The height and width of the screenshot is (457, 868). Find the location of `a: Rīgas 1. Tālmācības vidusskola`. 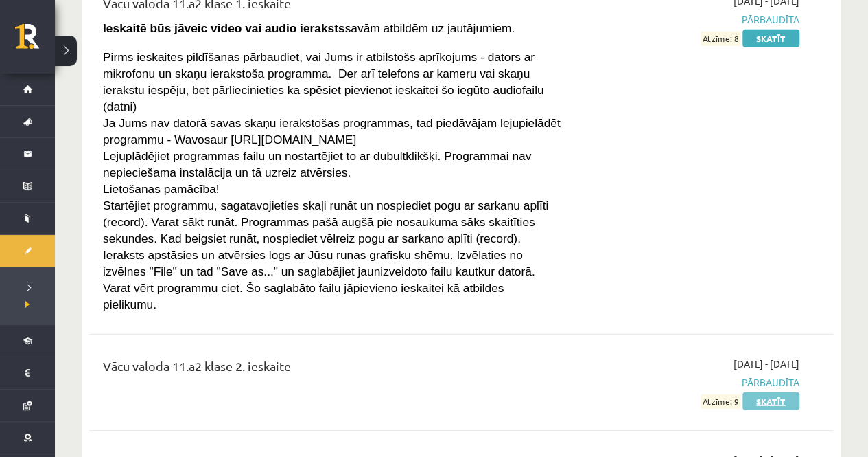

a: Rīgas 1. Tālmācības vidusskola is located at coordinates (35, 42).